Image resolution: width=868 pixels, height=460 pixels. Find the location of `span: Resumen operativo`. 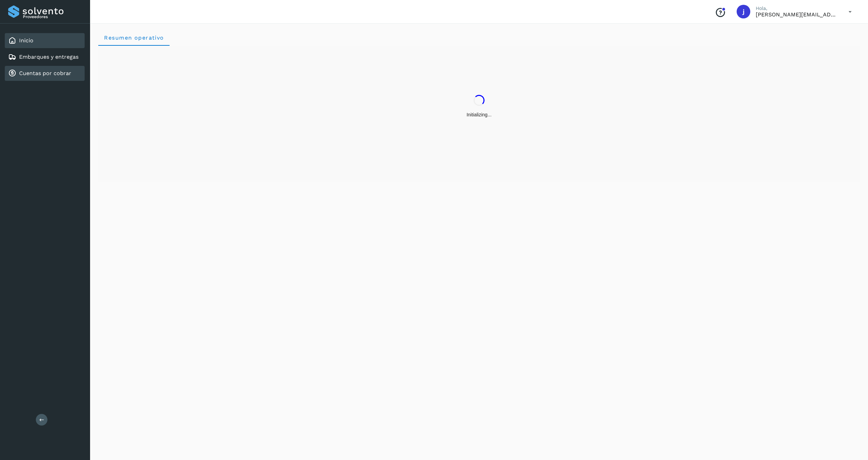

span: Resumen operativo is located at coordinates (134, 37).